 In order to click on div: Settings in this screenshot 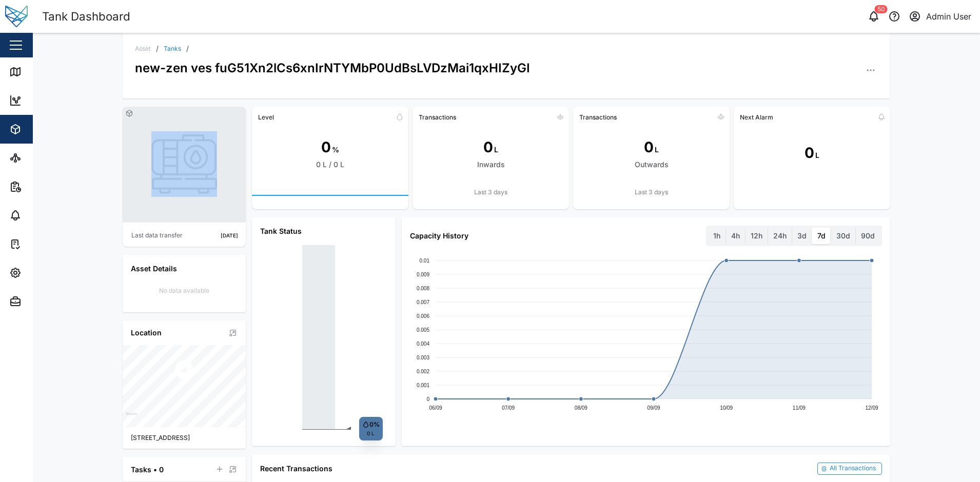, I will do `click(45, 273)`.